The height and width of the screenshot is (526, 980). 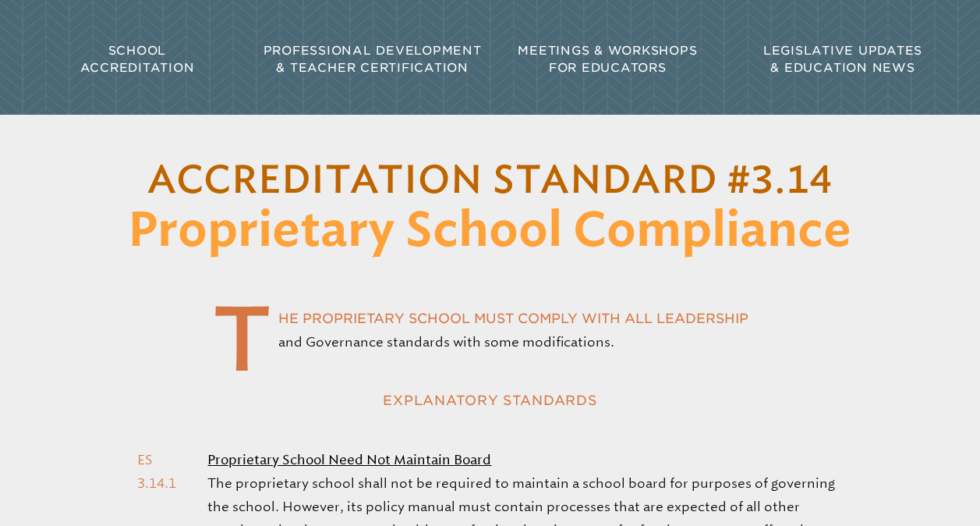 I want to click on span: Proprietary School Need Not Maintain Board, so click(x=350, y=460).